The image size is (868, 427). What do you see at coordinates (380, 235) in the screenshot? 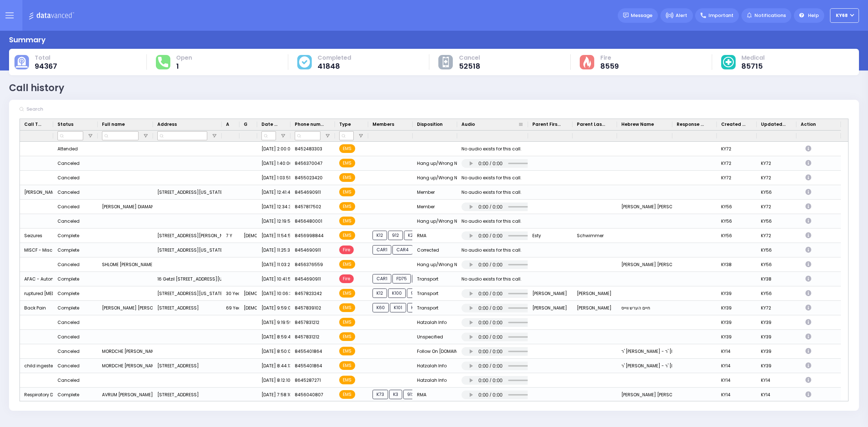
I see `span: K12` at bounding box center [380, 235].